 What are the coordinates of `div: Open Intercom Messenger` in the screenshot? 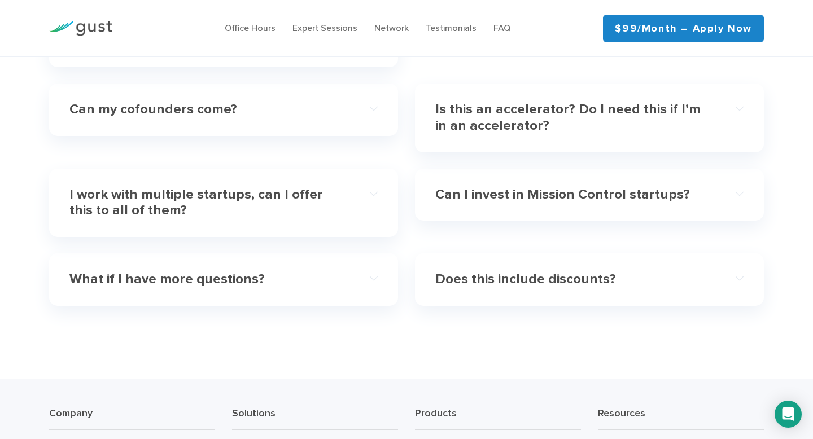 It's located at (788, 414).